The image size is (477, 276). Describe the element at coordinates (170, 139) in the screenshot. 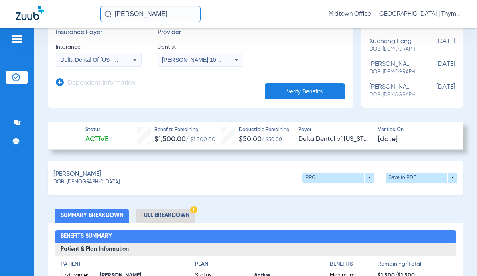

I see `span: $1,500.00` at that location.